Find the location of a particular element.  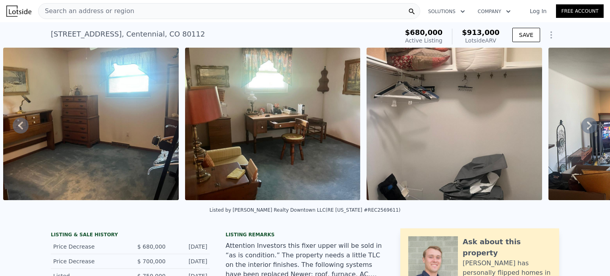

span: $680,000 is located at coordinates (424, 32).